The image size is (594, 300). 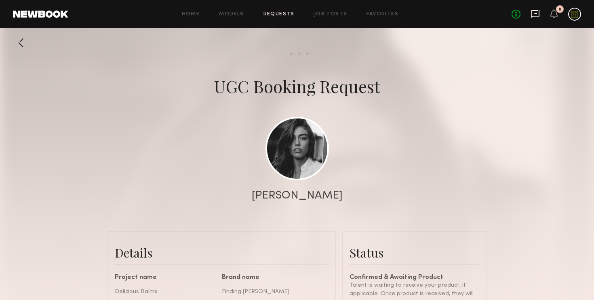 What do you see at coordinates (273, 278) in the screenshot?
I see `div: Brand name` at bounding box center [273, 278].